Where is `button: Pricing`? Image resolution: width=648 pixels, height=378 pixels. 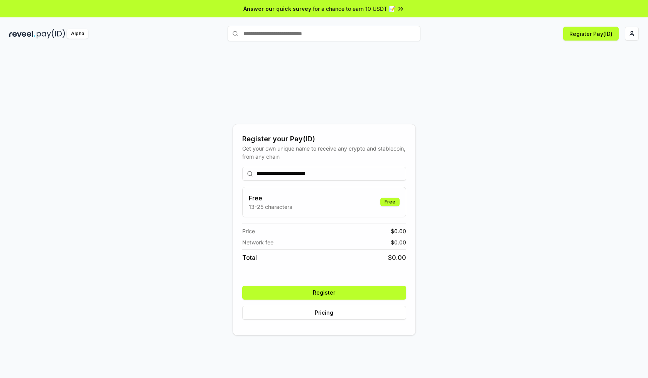 button: Pricing is located at coordinates (324, 312).